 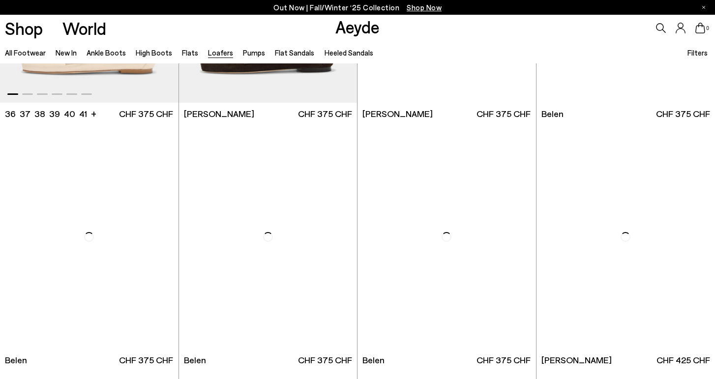 I want to click on a: Flat Sandals, so click(x=295, y=53).